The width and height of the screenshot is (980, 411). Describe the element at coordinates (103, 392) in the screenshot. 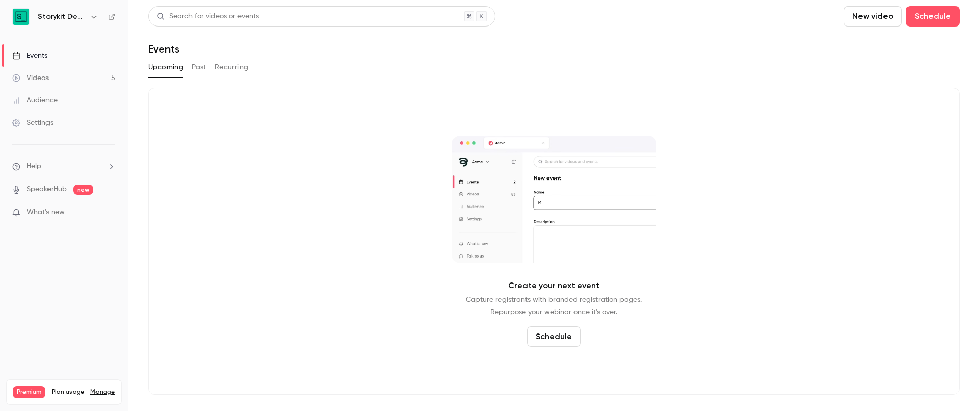

I see `a: Manage` at that location.